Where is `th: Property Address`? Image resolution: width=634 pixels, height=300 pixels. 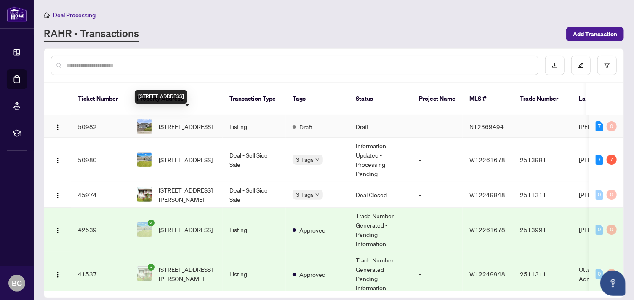 th: Property Address is located at coordinates (176, 99).